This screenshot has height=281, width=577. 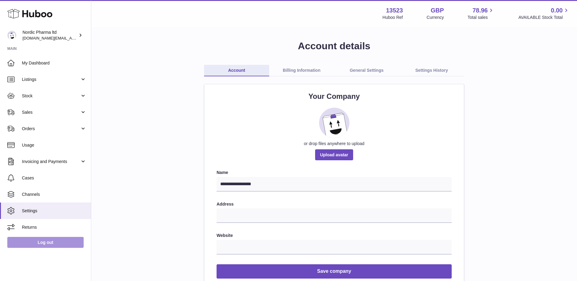 What do you see at coordinates (302, 71) in the screenshot?
I see `a: Billing Information` at bounding box center [302, 71].